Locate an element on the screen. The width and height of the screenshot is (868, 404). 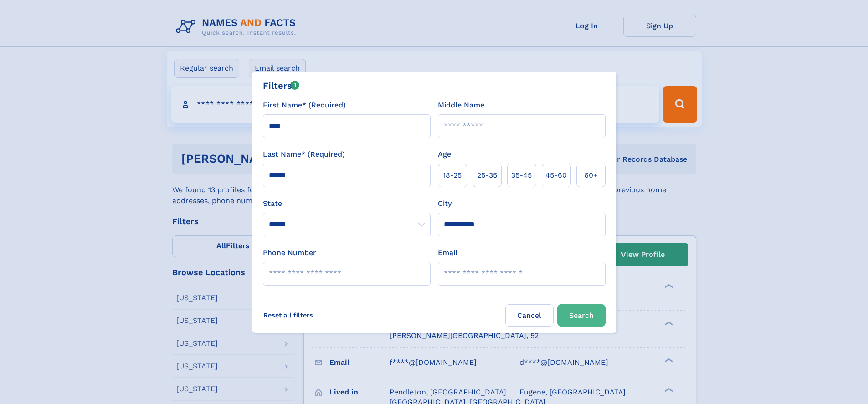
span: 35‑45 is located at coordinates (521, 176).